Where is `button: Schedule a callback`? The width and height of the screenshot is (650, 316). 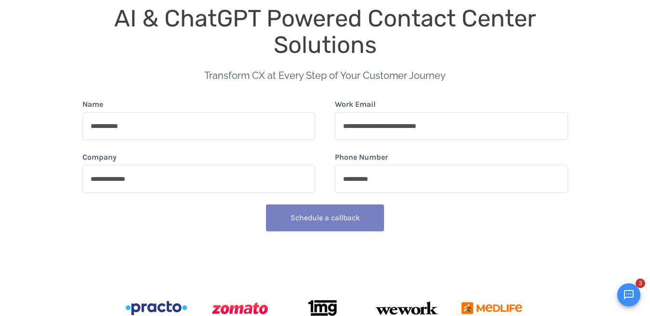
button: Schedule a callback is located at coordinates (325, 218).